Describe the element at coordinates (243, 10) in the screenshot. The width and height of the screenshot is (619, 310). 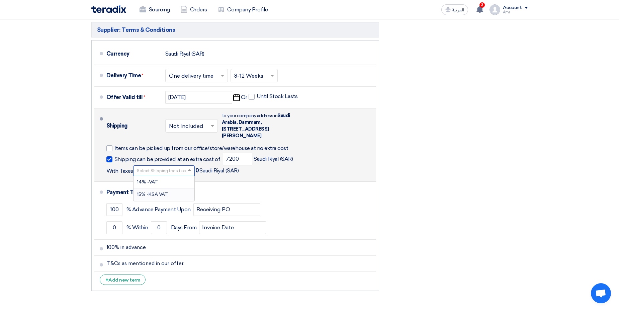
I see `a: Company Profile` at that location.